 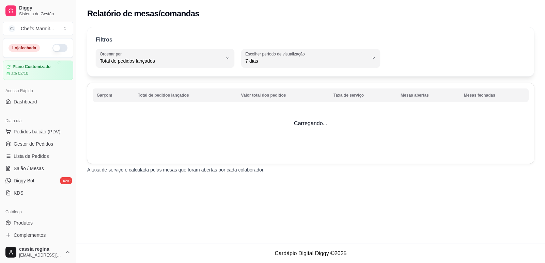 I want to click on a: Produtos, so click(x=38, y=223).